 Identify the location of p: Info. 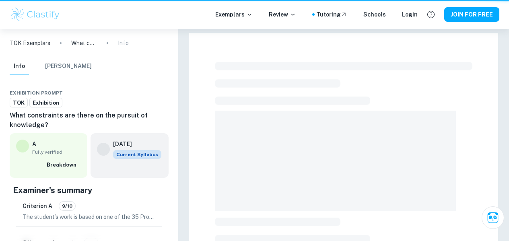
(123, 43).